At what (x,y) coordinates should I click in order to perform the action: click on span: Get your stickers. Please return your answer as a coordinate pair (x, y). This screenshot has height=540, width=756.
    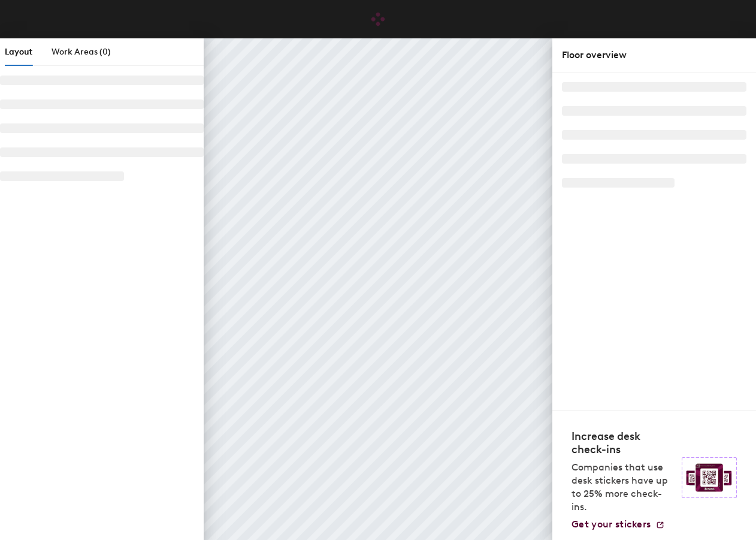
    Looking at the image, I should click on (610, 523).